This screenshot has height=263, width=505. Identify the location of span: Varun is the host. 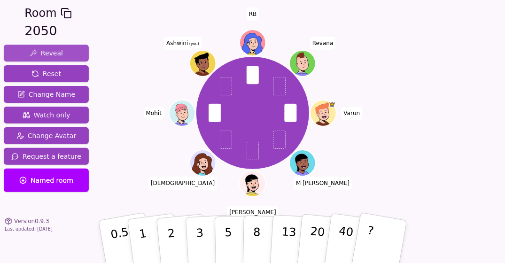
(332, 104).